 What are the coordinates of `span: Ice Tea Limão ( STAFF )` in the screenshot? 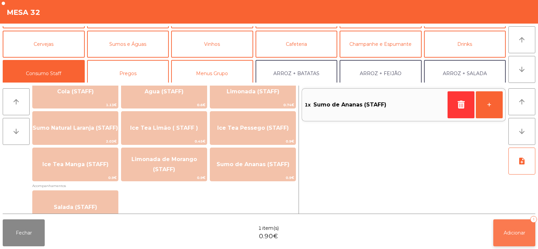 It's located at (164, 127).